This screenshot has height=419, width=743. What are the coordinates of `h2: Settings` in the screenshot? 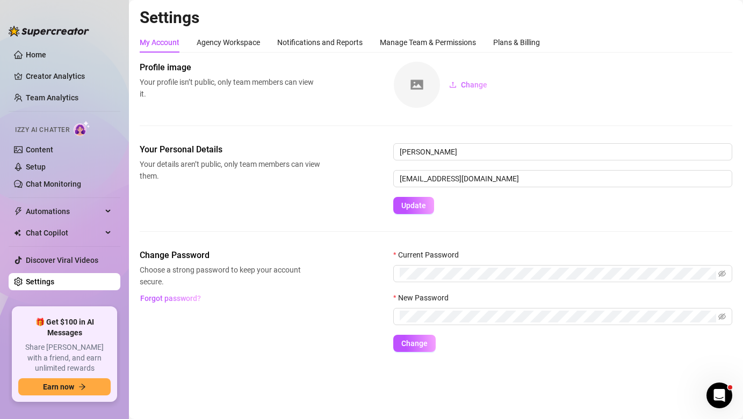 It's located at (435, 18).